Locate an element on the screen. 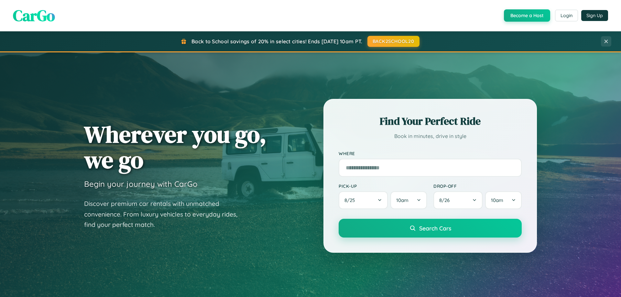 The height and width of the screenshot is (297, 621). button: Sign Up is located at coordinates (595, 16).